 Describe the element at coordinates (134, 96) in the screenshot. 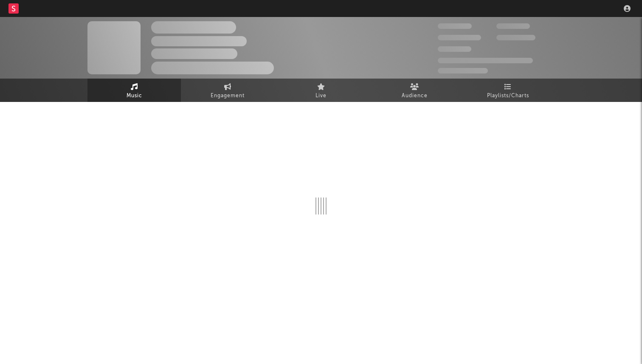

I see `span: Music` at that location.